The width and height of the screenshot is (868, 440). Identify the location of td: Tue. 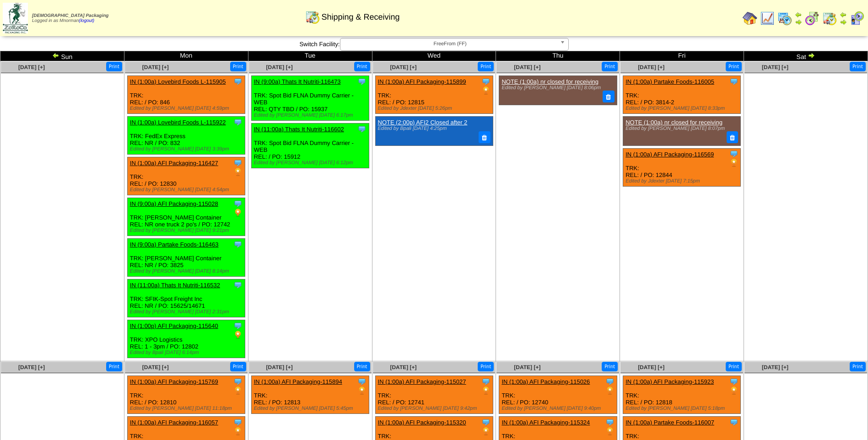
(310, 56).